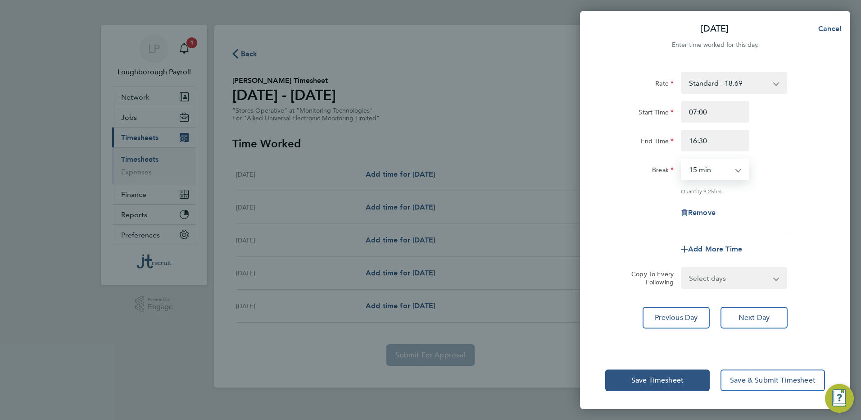 This screenshot has width=861, height=420. I want to click on button: Next Day, so click(754, 318).